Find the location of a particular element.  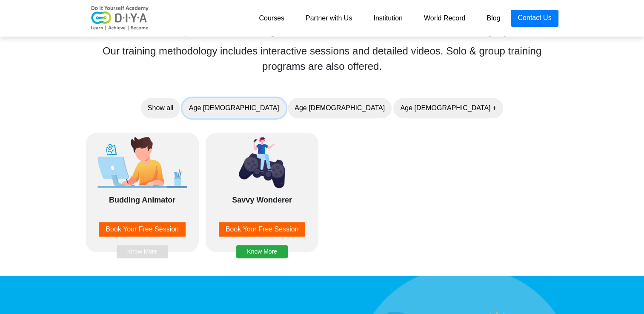

div: Savvy Wonderer is located at coordinates (262, 205).